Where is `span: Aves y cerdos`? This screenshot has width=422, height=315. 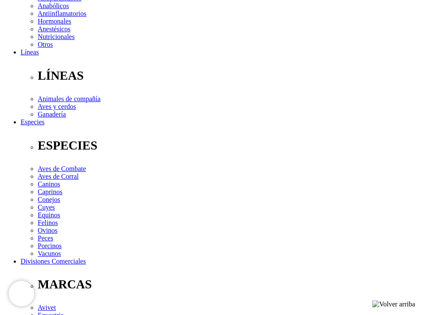
span: Aves y cerdos is located at coordinates (57, 106).